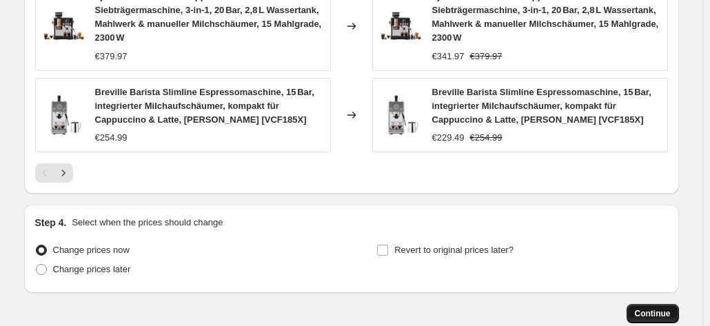 The image size is (710, 326). What do you see at coordinates (111, 57) in the screenshot?
I see `div: €379.97` at bounding box center [111, 57].